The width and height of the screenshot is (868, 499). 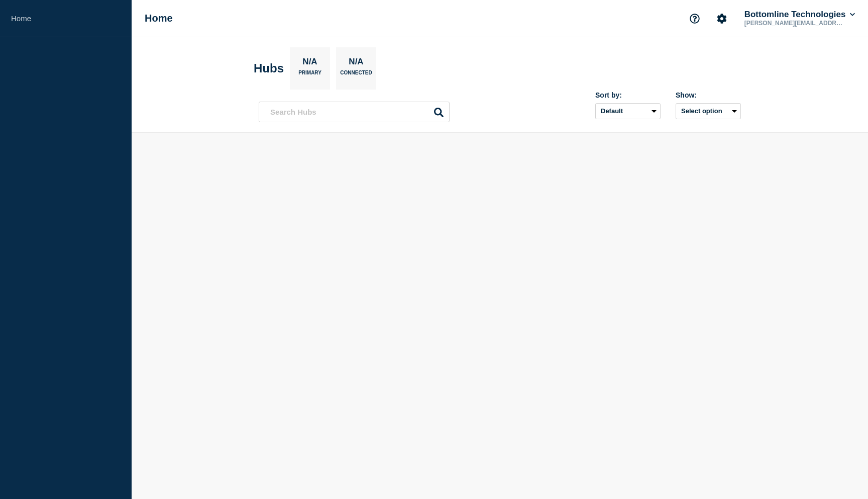 What do you see at coordinates (800, 15) in the screenshot?
I see `button: Bottomline Technologies` at bounding box center [800, 15].